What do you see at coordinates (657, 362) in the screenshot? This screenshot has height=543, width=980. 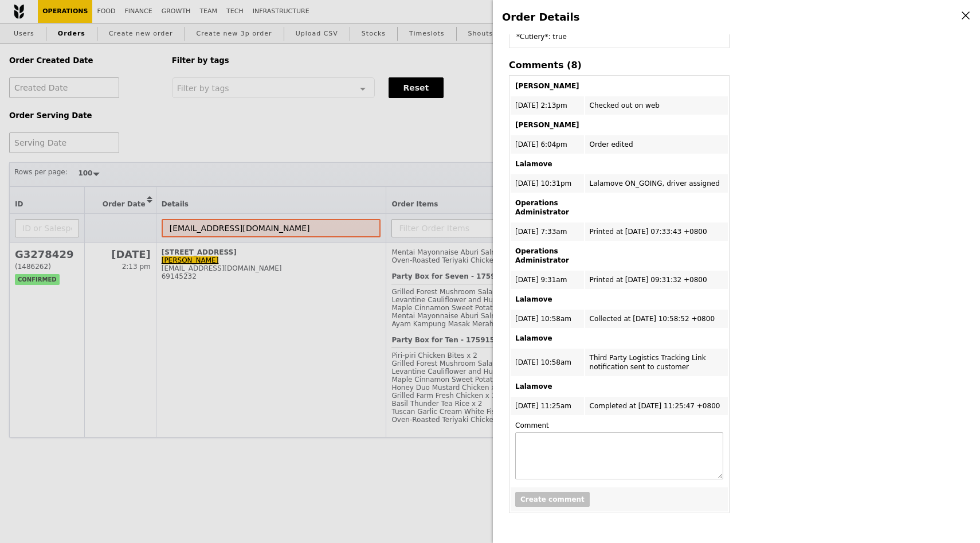 I see `td: Third Party Logistics Tracking Link notification sent to customer` at bounding box center [657, 362].